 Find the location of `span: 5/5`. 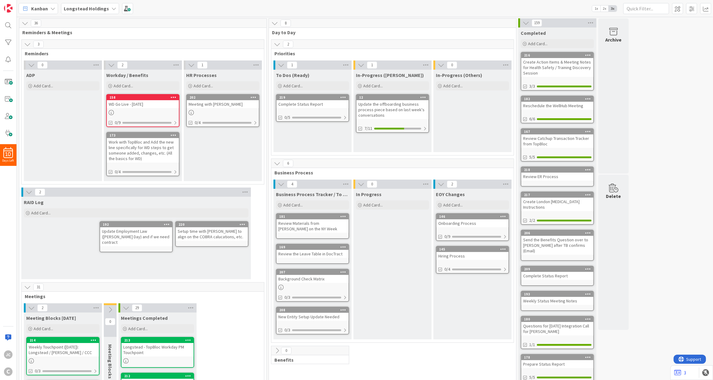

span: 5/5 is located at coordinates (532, 157).